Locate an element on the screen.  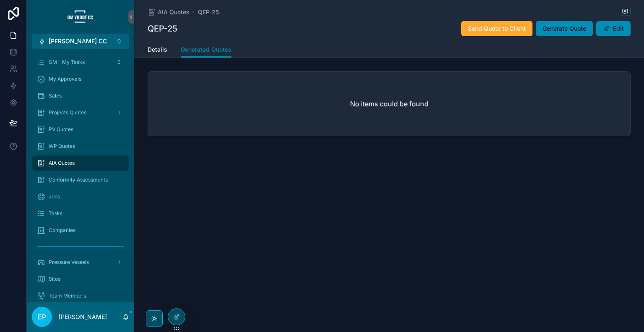
button: Generate Quote is located at coordinates (564, 29).